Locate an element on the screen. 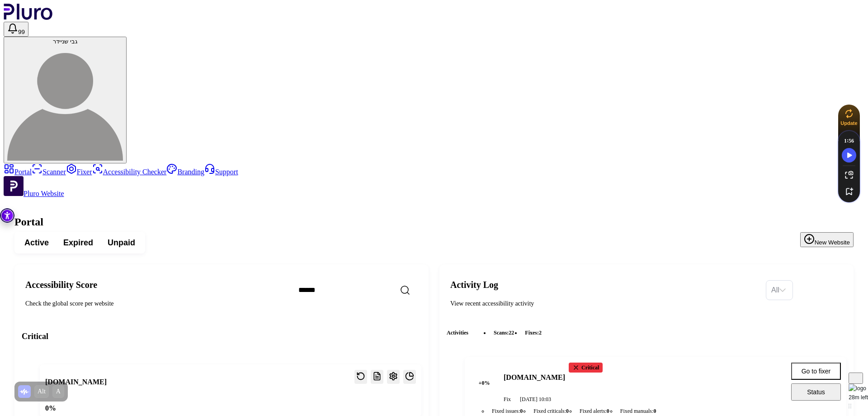  button: Open notifications, you have 155 new notifications is located at coordinates (16, 29).